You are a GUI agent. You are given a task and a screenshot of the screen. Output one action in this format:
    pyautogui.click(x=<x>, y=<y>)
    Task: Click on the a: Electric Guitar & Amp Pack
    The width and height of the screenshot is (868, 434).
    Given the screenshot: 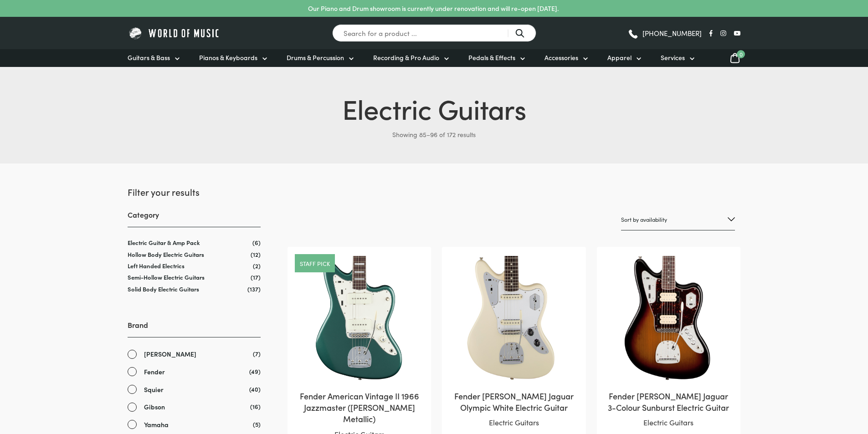 What is the action you would take?
    pyautogui.click(x=164, y=242)
    